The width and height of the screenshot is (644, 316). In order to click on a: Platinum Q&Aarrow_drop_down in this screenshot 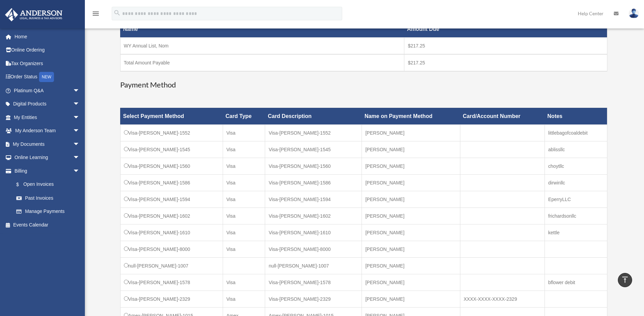, I will do `click(47, 90)`.